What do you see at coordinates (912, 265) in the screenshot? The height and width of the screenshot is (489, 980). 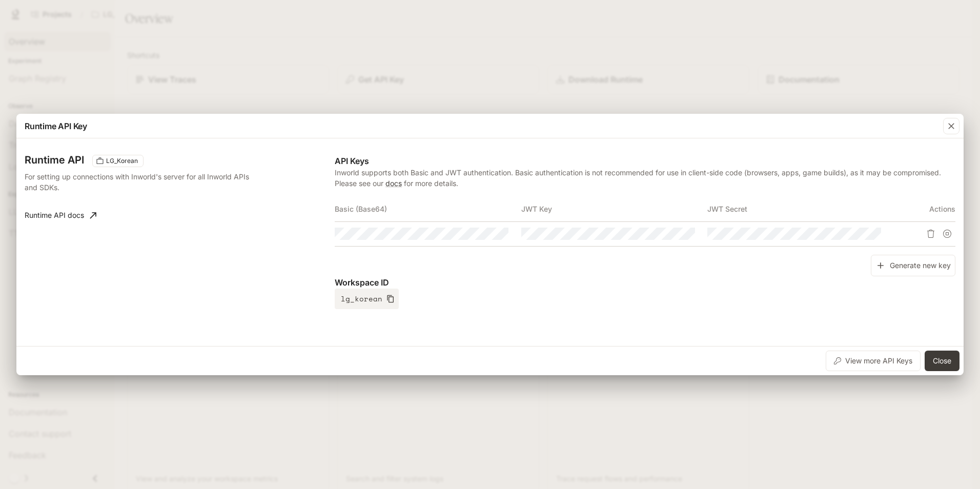 I see `button: Generate new key` at bounding box center [912, 265].